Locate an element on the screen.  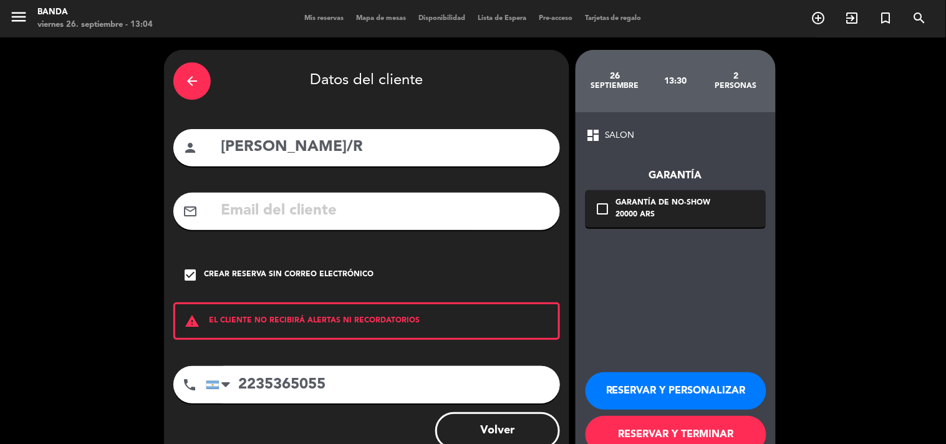
div: personas is located at coordinates (736, 86).